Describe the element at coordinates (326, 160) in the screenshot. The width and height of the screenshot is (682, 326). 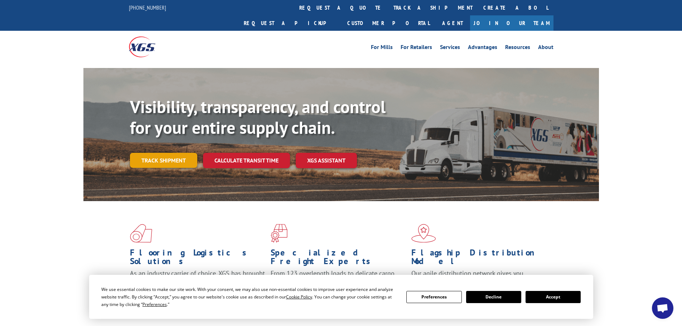
I see `a: XGS ASSISTANT` at that location.